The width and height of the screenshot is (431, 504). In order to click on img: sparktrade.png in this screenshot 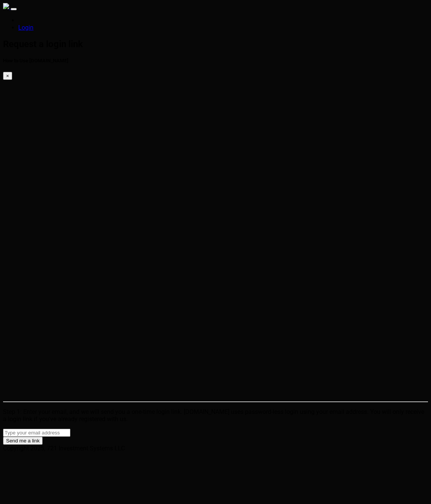, I will do `click(6, 6)`.